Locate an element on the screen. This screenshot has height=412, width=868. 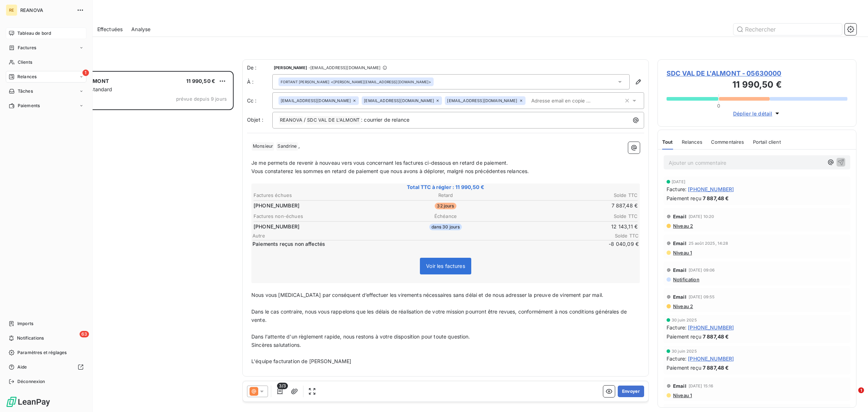
span: Total TTC à régler : 11 990,50 € is located at coordinates (445, 187).